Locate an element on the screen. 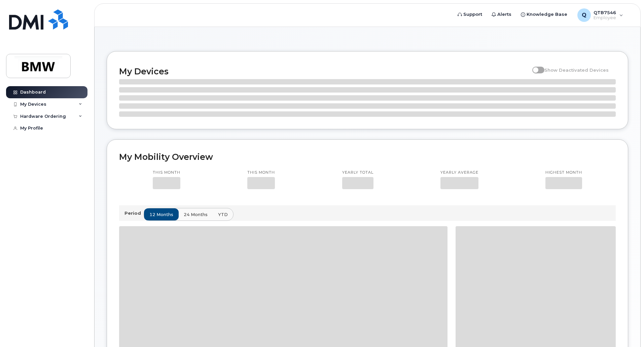 The width and height of the screenshot is (644, 347). p: Highest month is located at coordinates (564, 173).